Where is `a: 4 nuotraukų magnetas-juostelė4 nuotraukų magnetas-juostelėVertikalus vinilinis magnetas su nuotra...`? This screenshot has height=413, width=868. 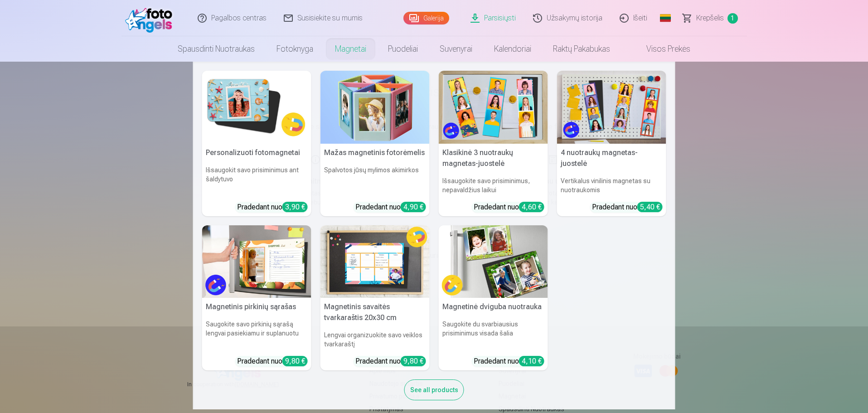
a: 4 nuotraukų magnetas-juostelė4 nuotraukų magnetas-juostelėVertikalus vinilinis magnetas su nuotra... is located at coordinates (612, 144).